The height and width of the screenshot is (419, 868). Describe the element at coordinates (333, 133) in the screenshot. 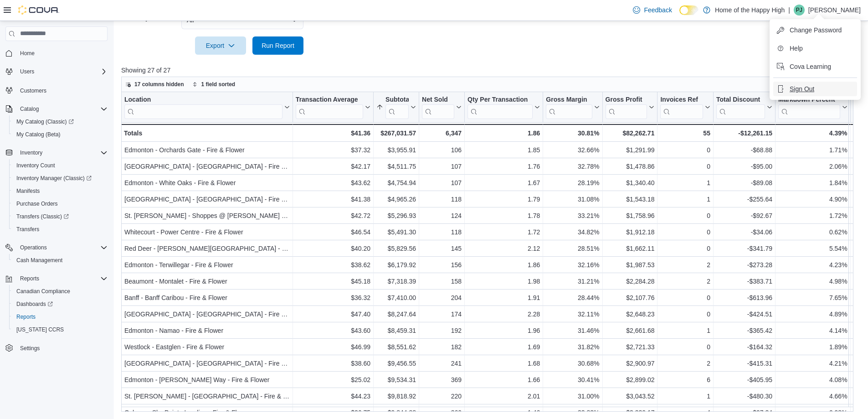

I see `div: $41.36` at that location.